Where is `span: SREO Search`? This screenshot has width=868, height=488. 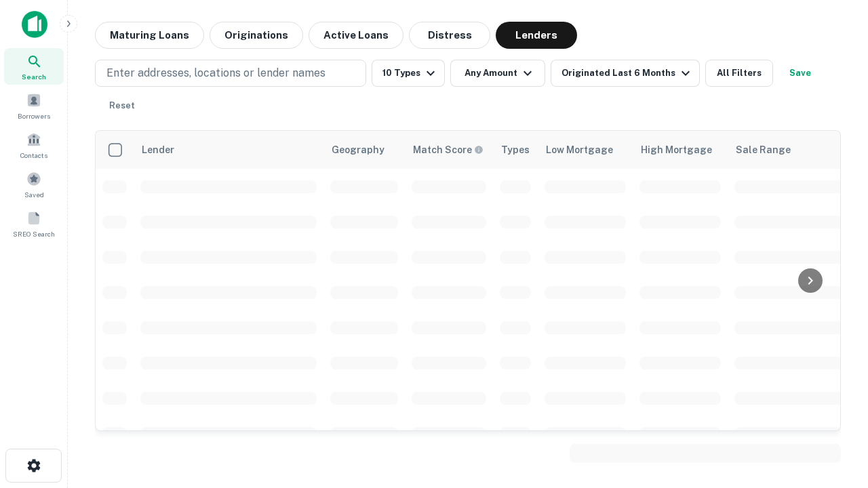 span: SREO Search is located at coordinates (34, 234).